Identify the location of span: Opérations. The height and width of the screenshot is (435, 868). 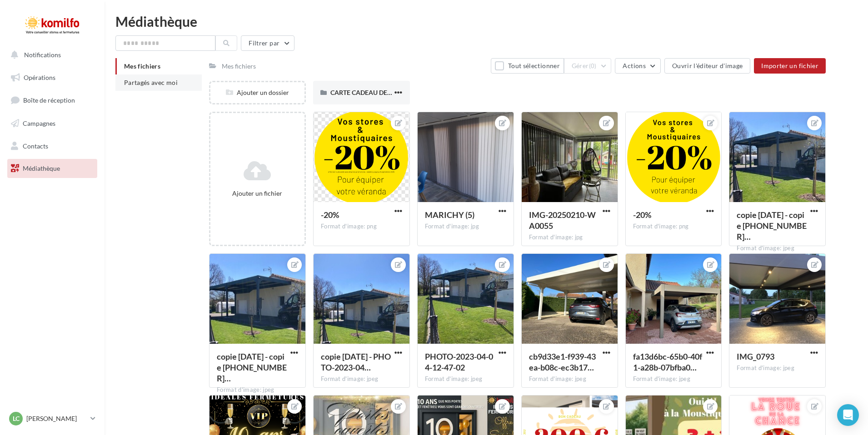
(39, 77).